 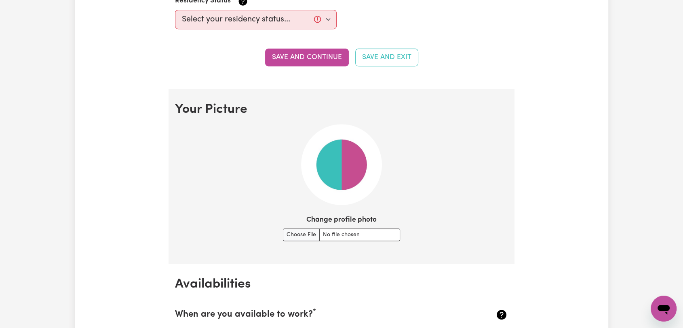 What do you see at coordinates (342, 284) in the screenshot?
I see `h2: Availabilities` at bounding box center [342, 284].